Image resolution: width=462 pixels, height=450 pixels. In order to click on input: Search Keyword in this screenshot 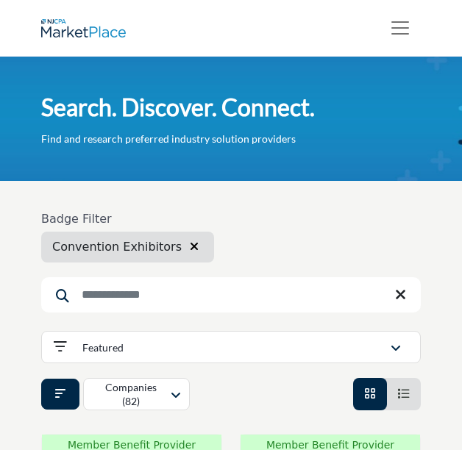, I will do `click(231, 295)`.